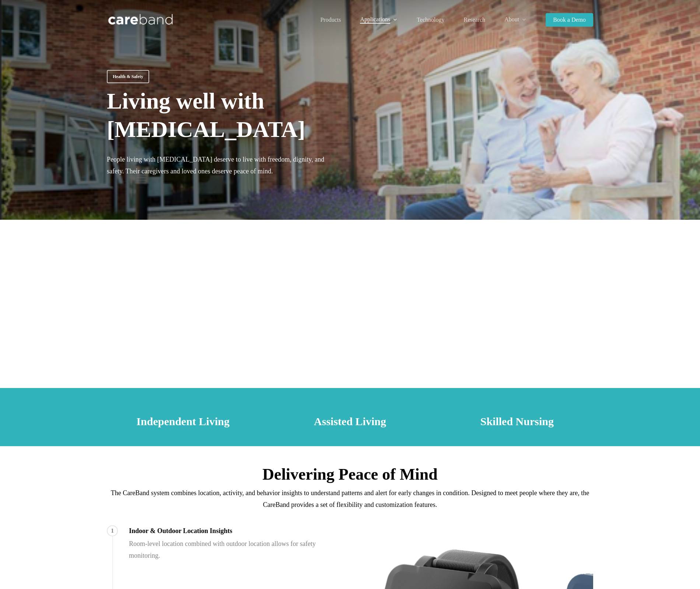 The width and height of the screenshot is (700, 589). What do you see at coordinates (349, 335) in the screenshot?
I see `span: Memory Care Director, Autumn Hills` at bounding box center [349, 335].